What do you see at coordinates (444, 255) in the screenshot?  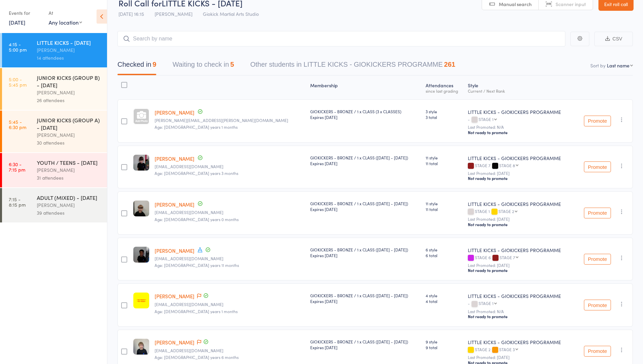 I see `span: 6 total` at bounding box center [444, 255].